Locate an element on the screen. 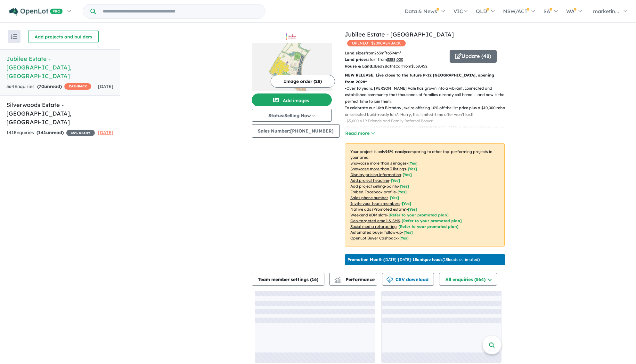 This screenshot has width=636, height=364. button: Add projects and builders is located at coordinates (63, 37).